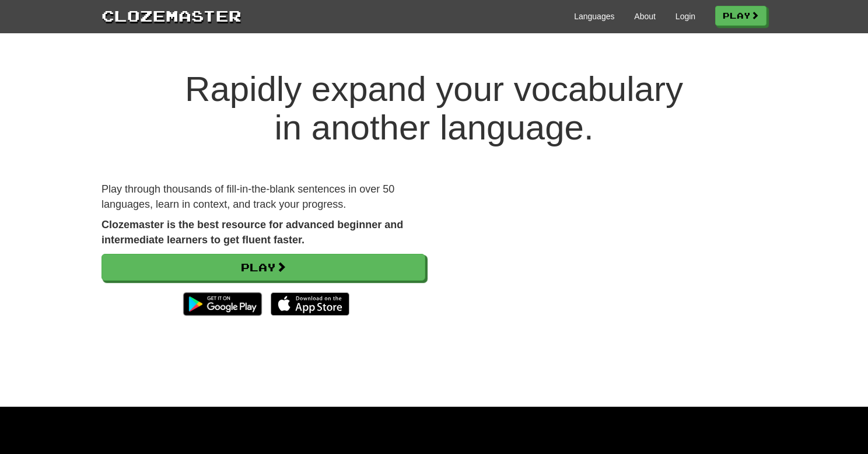 This screenshot has width=868, height=454. I want to click on strong: Clozemaster is the best resource for advanced beginner and intermediate learners to get fluent fa..., so click(252, 233).